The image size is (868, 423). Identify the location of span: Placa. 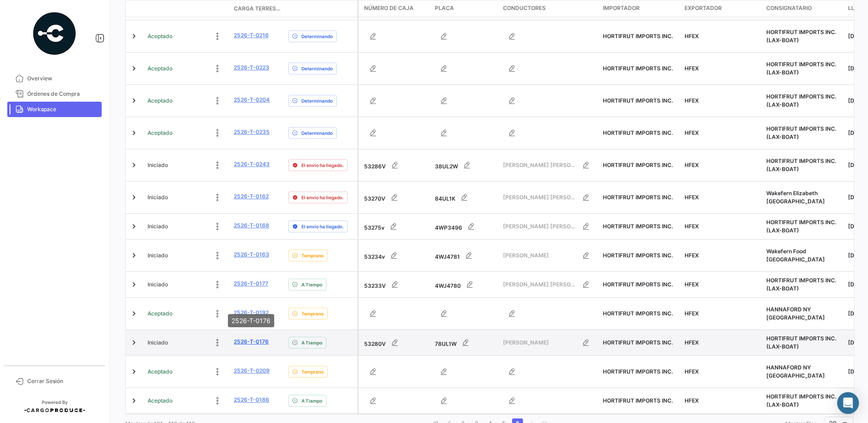
(445, 8).